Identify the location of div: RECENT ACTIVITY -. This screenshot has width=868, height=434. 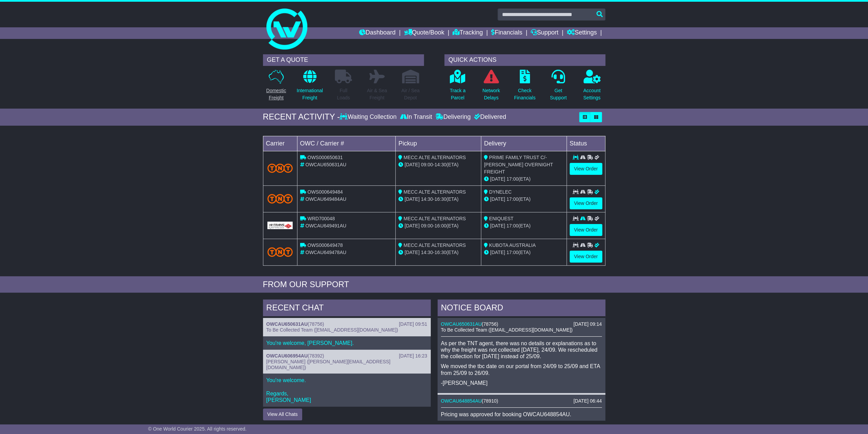
(301, 117).